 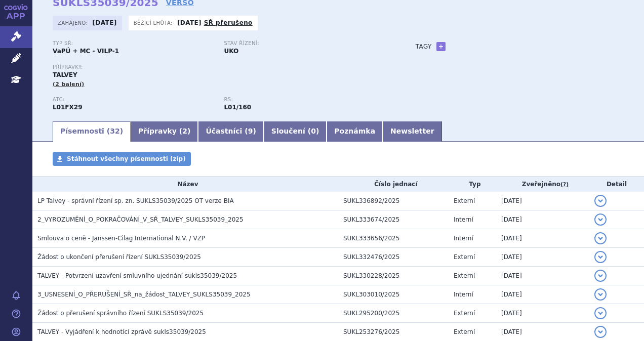 I want to click on th: Typ, so click(x=472, y=184).